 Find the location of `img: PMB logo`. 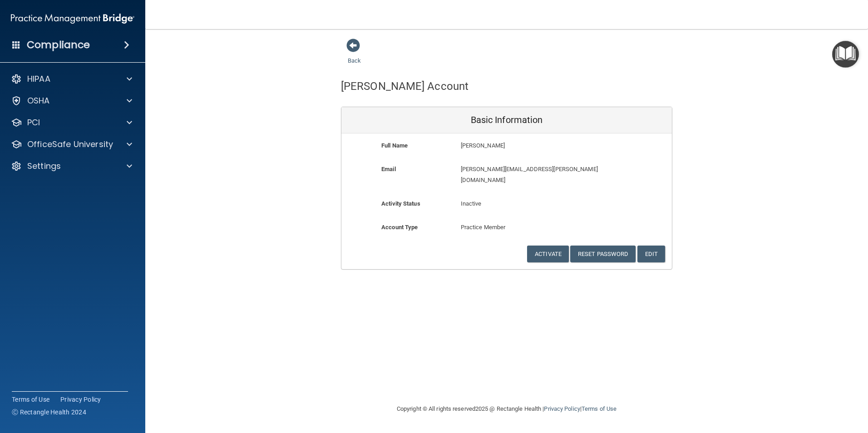

img: PMB logo is located at coordinates (73, 19).